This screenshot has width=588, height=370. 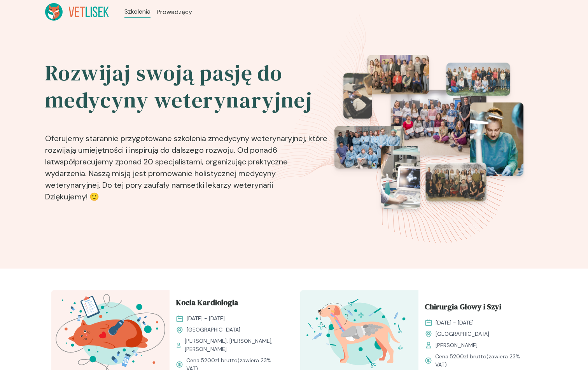 What do you see at coordinates (187, 87) in the screenshot?
I see `h2: Rozwijaj swoją pasję do medycyny weterynaryjnej` at bounding box center [187, 87].